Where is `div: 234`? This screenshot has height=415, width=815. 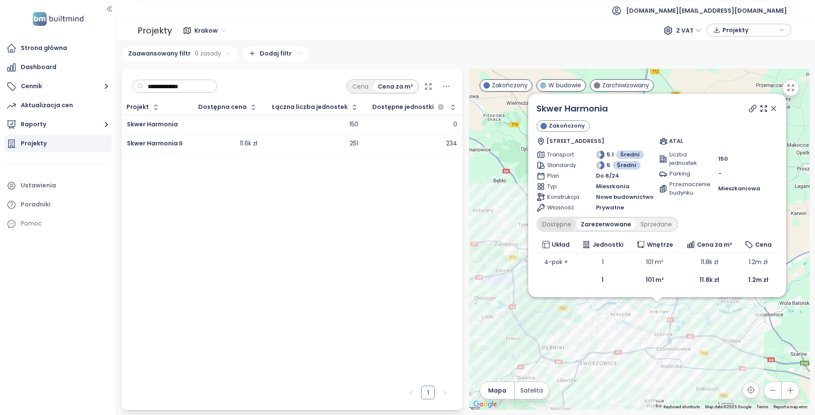
div: 234 is located at coordinates (451, 144).